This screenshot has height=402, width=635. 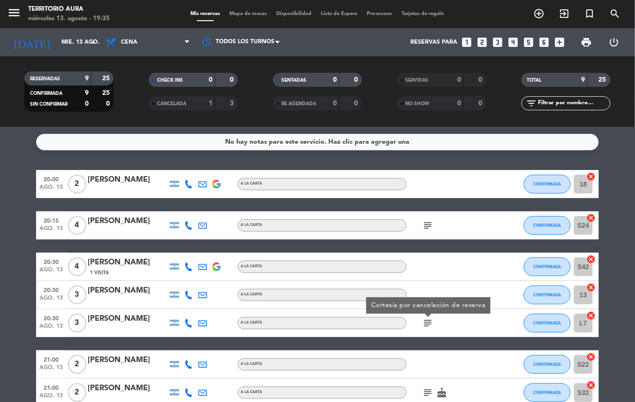 What do you see at coordinates (294, 80) in the screenshot?
I see `span: SENTADAS` at bounding box center [294, 80].